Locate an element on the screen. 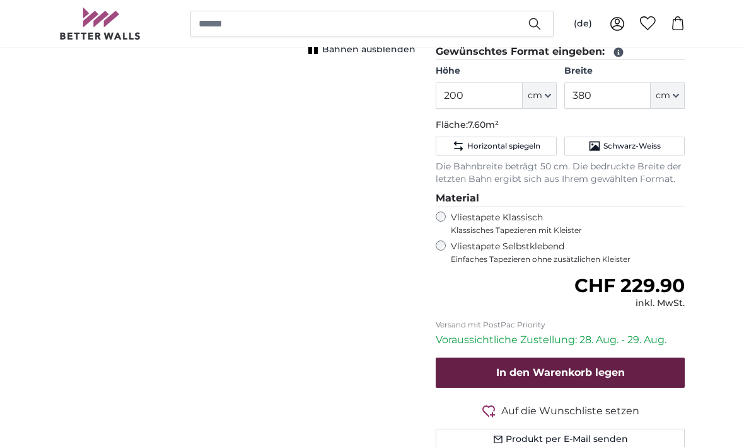 The image size is (744, 447). label: Vliestapete Selbstklebend is located at coordinates (567, 253).